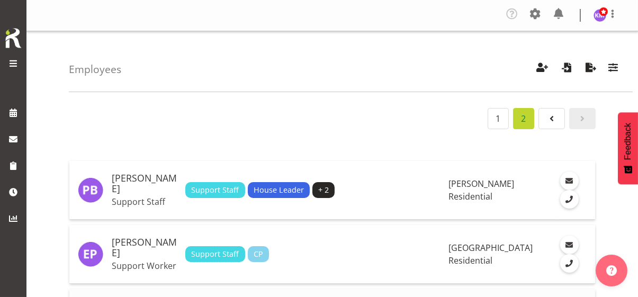 The image size is (638, 297). Describe the element at coordinates (591, 69) in the screenshot. I see `button: Export Employees` at that location.